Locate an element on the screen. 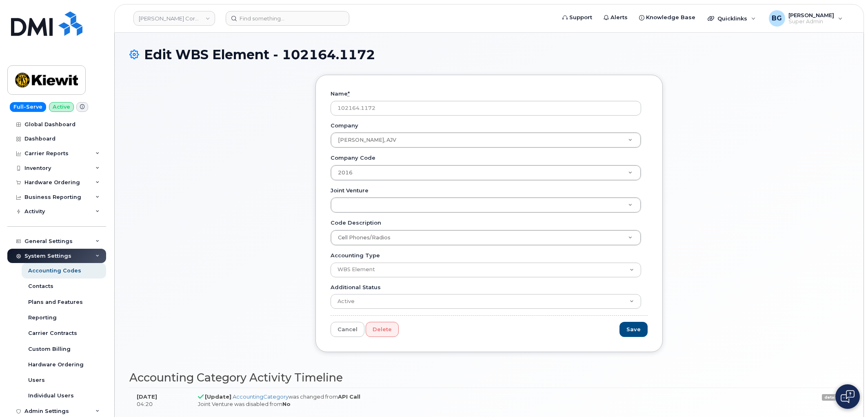  label: Additional Status is located at coordinates (355, 287).